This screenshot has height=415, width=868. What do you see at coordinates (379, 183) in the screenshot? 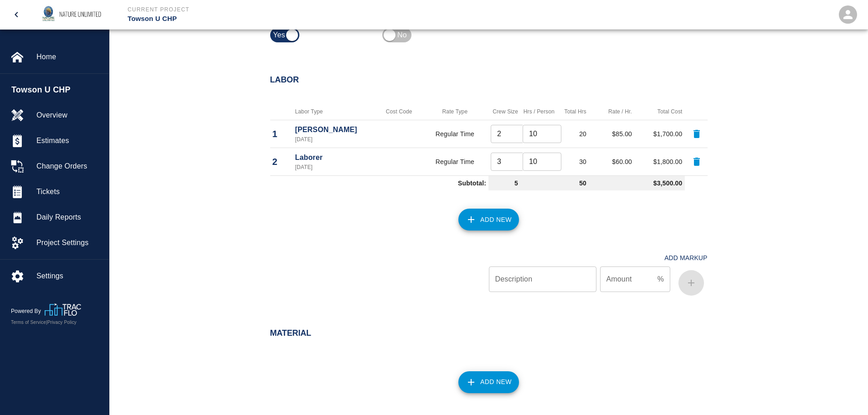
I see `td: Subtotal:` at bounding box center [379, 183].